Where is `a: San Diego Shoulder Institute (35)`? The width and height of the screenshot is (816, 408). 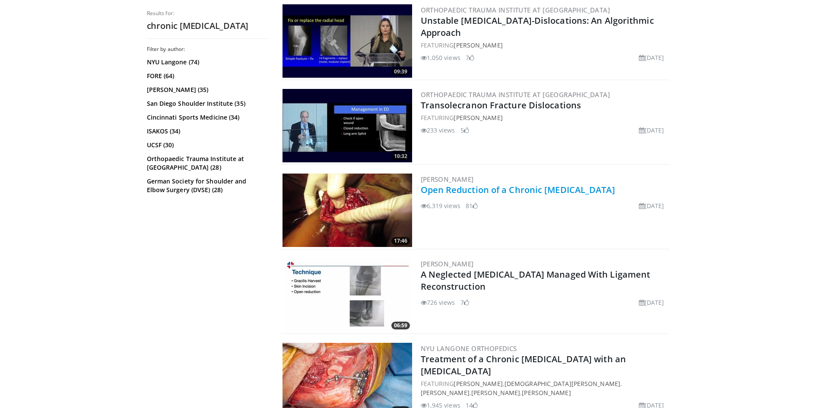 a: San Diego Shoulder Institute (35) is located at coordinates (206, 104).